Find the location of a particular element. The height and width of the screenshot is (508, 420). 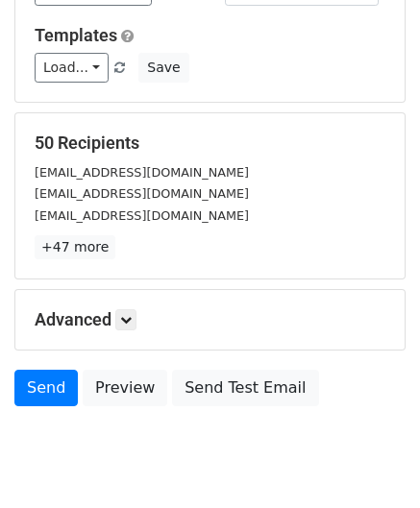

h5: Advanced is located at coordinates (209, 319).